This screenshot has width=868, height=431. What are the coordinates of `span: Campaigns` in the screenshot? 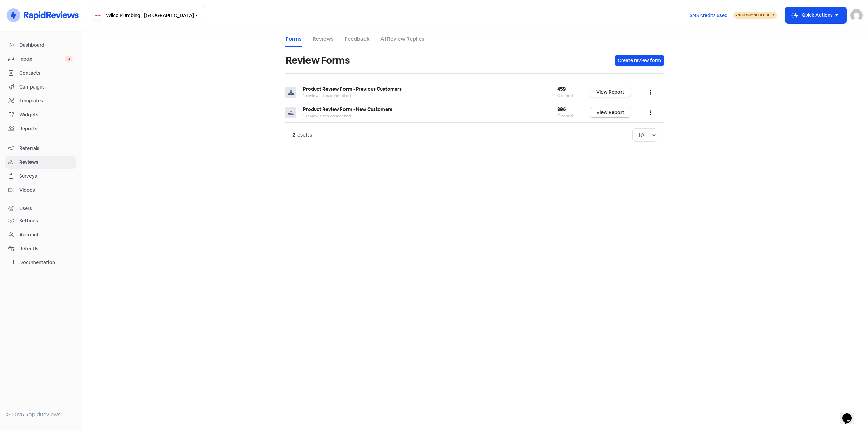 It's located at (46, 87).